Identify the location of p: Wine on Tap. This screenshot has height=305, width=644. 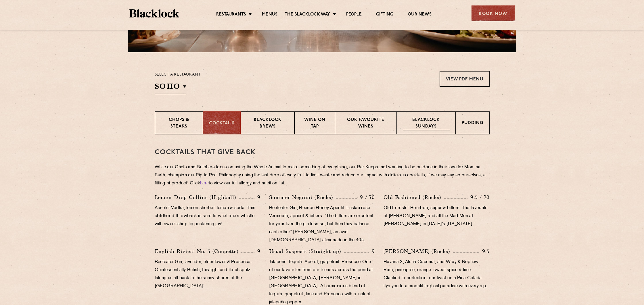
(315, 124).